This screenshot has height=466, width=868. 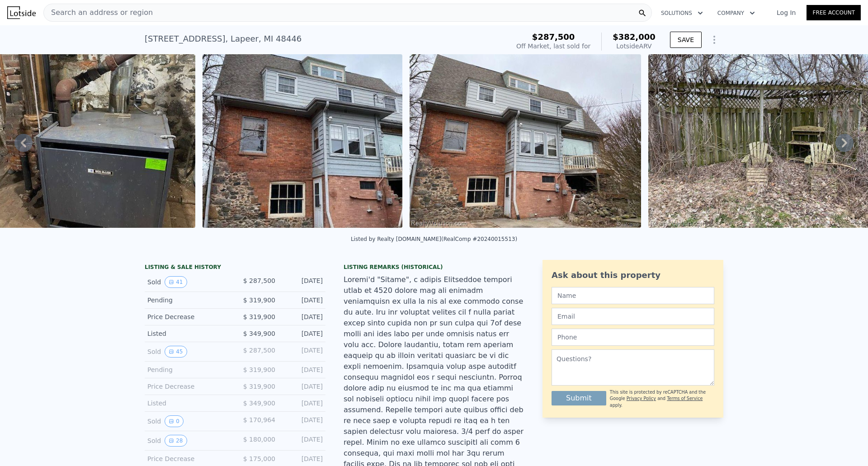 What do you see at coordinates (641, 397) in the screenshot?
I see `a: Privacy Policy` at bounding box center [641, 397].